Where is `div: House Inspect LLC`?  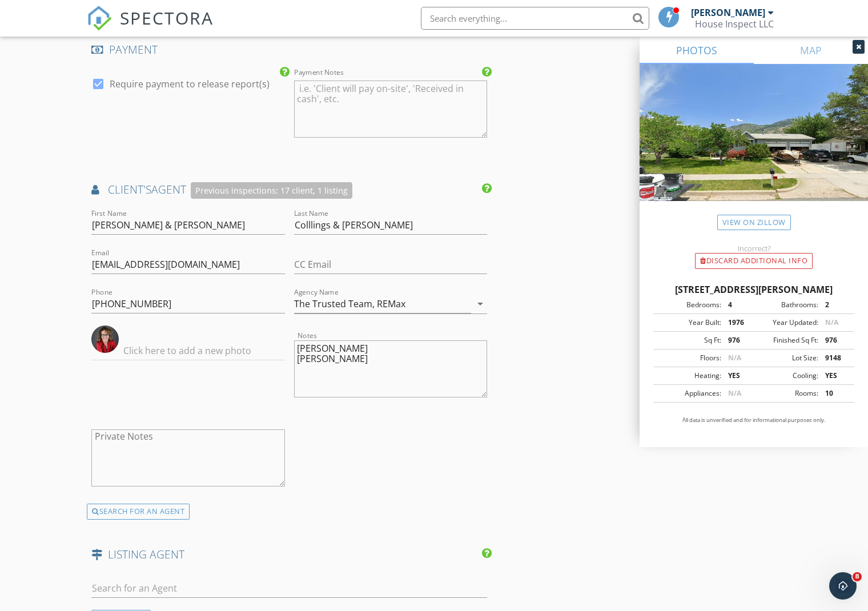 div: House Inspect LLC is located at coordinates (735, 24).